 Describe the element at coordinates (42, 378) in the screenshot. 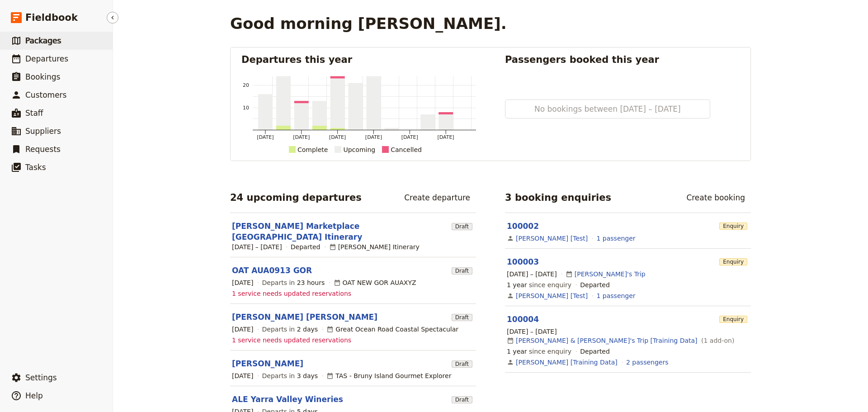

I see `span: Settings` at that location.